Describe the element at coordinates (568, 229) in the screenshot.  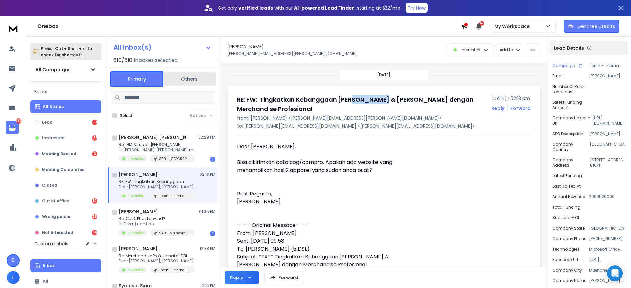
I see `p: Company State` at that location.